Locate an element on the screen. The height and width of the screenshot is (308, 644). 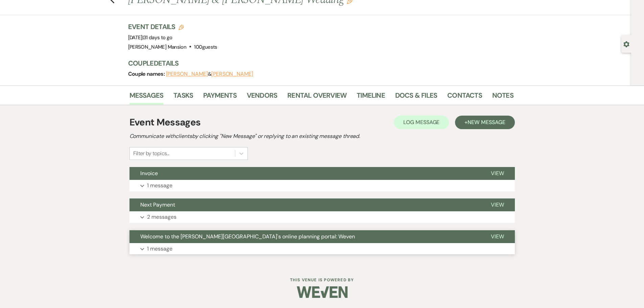
button: Next Payment is located at coordinates (305, 204).